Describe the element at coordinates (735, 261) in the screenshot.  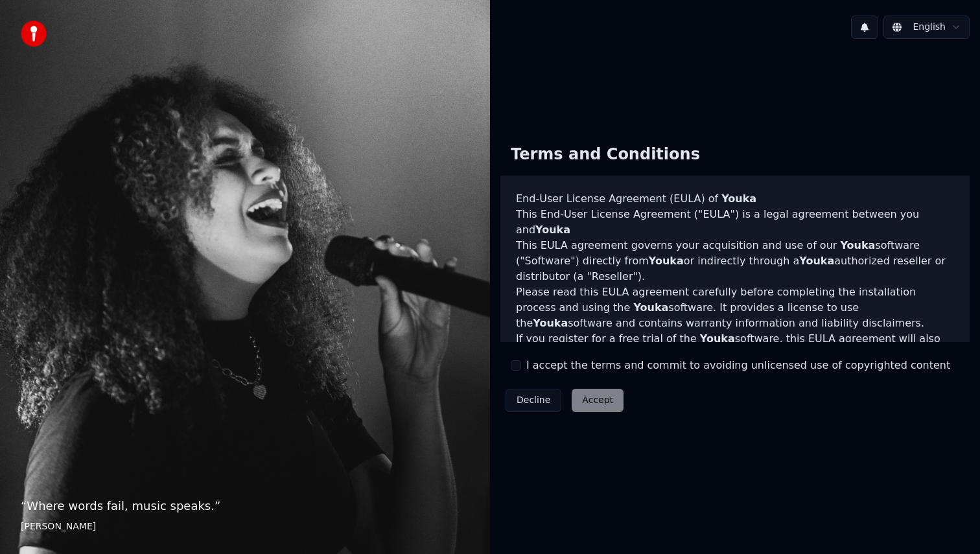
I see `p: This EULA agreement governs your acquisition and use of our software ("Software") directly from o...` at that location.